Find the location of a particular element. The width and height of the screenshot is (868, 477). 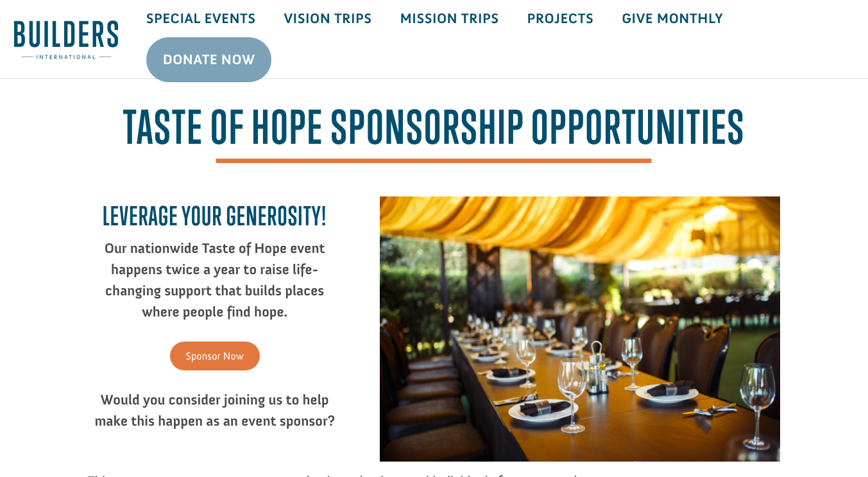

strong: Would you consider joining us to help make this happen as an event sponsor? is located at coordinates (214, 410).